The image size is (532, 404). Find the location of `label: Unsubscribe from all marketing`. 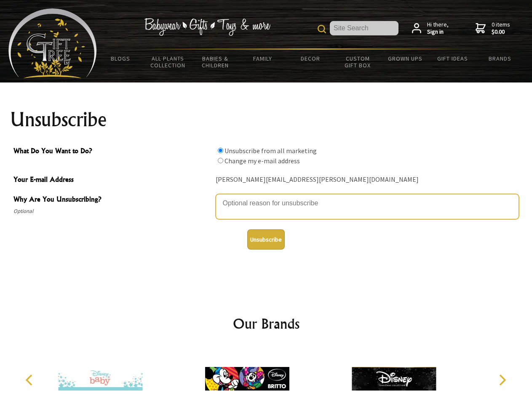

label: Unsubscribe from all marketing is located at coordinates (271, 151).